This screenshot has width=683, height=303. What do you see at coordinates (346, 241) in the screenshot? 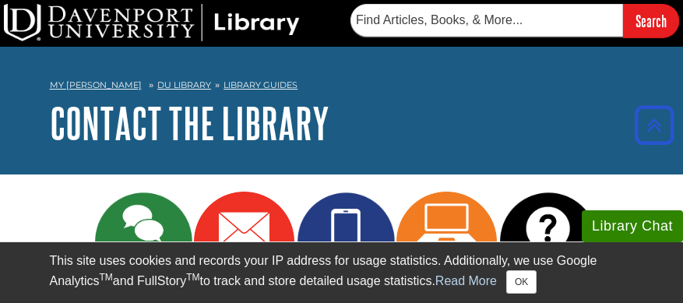
I see `img: Text` at bounding box center [346, 241].